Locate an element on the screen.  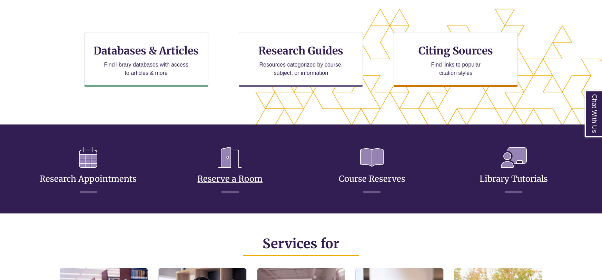
p: Find links to popular citation styles is located at coordinates (456, 69).